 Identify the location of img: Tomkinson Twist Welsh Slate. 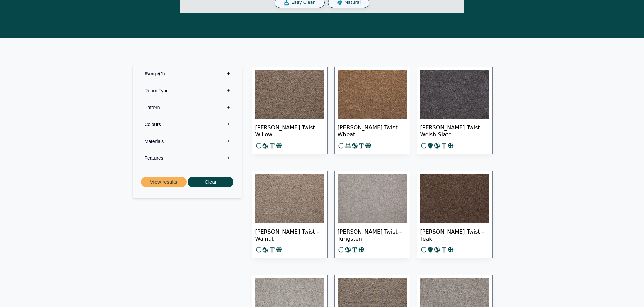
(454, 95).